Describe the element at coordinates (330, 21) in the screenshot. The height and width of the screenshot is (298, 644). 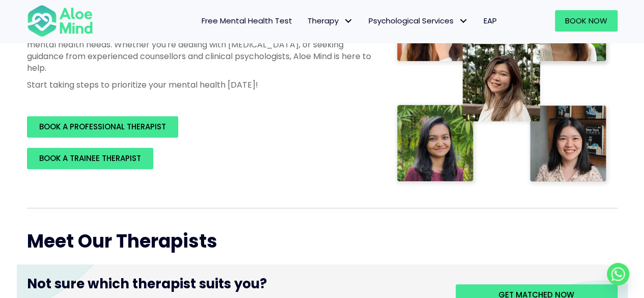
I see `a: TherapyTherapy: submenu` at that location.